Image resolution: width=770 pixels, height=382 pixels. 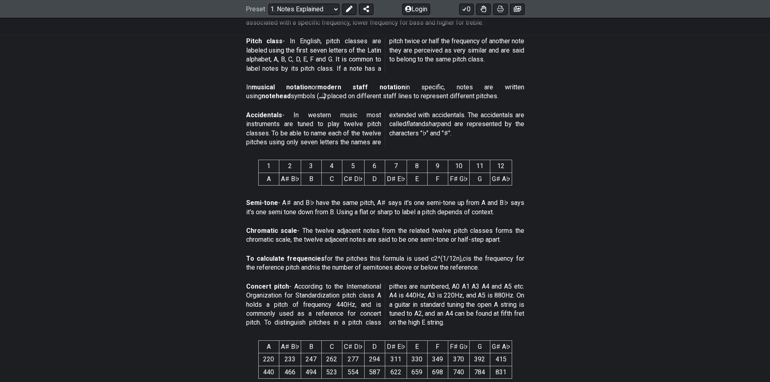 I want to click on td: G♯ A♭, so click(x=501, y=179).